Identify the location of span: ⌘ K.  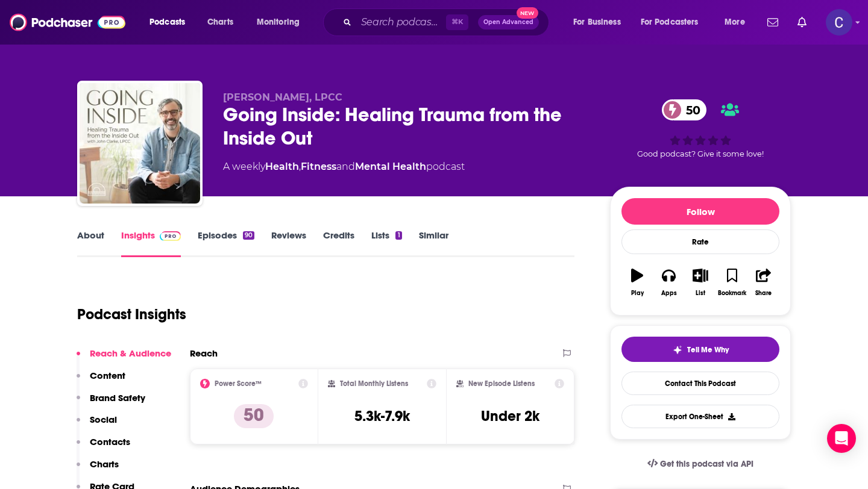
(457, 22).